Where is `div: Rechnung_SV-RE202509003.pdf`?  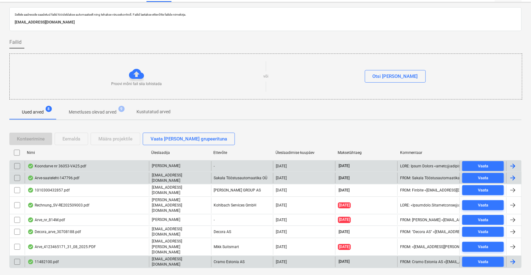 div: Rechnung_SV-RE202509003.pdf is located at coordinates (58, 205).